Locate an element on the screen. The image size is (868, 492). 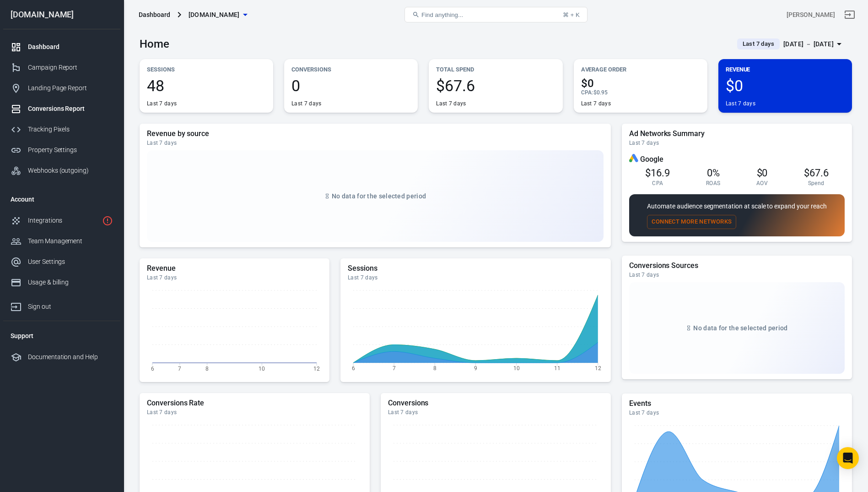
svg: 1 networks not verified yet is located at coordinates (107, 221).